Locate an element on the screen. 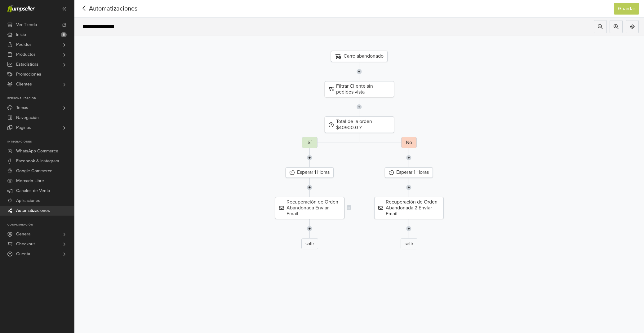  span: Páginas is located at coordinates (24, 128).